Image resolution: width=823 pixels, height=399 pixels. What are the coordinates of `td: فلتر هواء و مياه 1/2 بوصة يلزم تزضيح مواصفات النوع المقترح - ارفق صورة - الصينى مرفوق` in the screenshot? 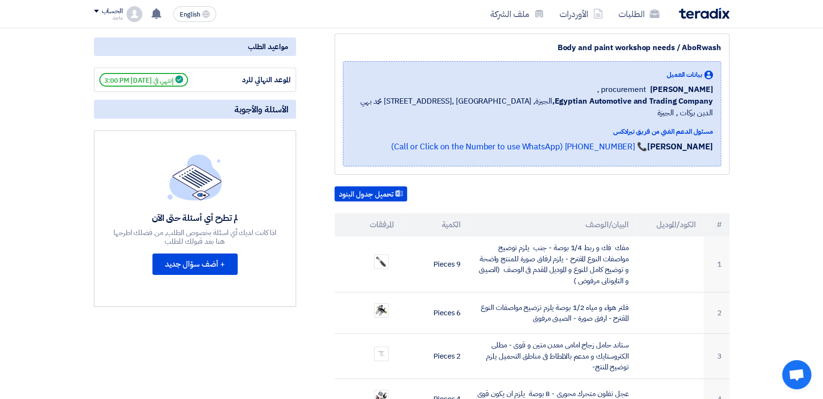 It's located at (552, 313).